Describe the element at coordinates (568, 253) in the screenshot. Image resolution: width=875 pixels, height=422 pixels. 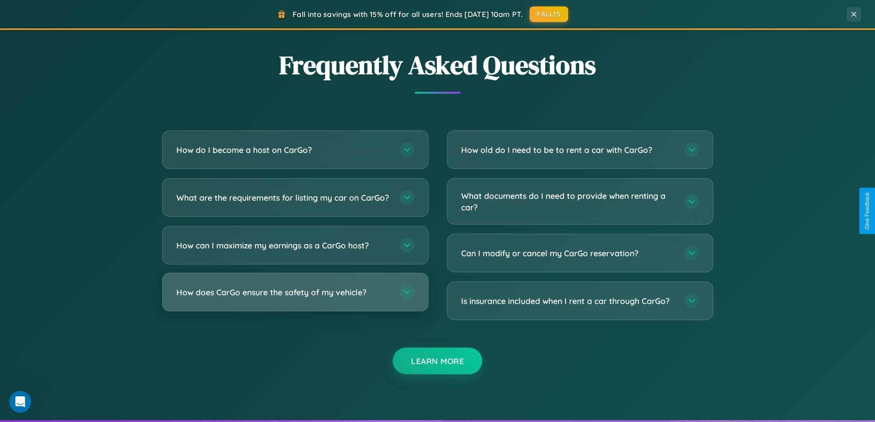
I see `h3: Can I modify or cancel my CarGo reservation?` at that location.